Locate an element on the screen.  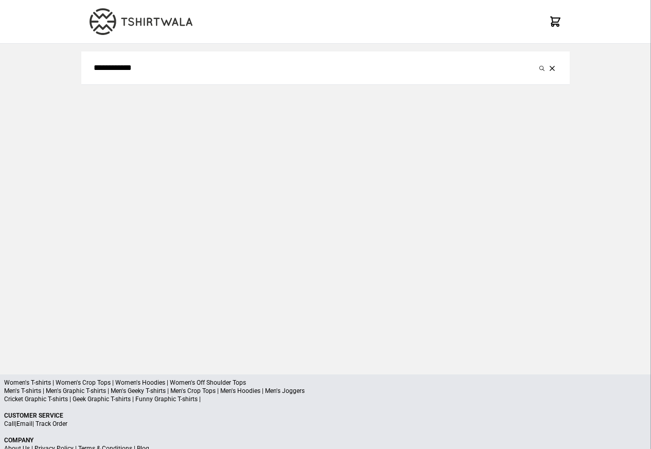
a: Call is located at coordinates (9, 424).